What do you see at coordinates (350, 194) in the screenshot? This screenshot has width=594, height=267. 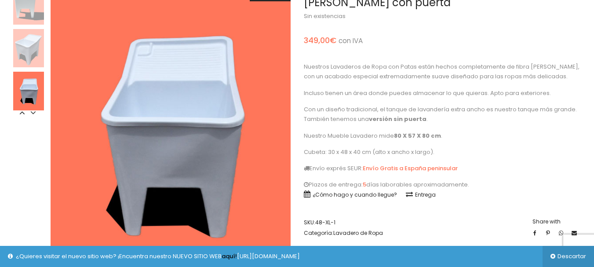 I see `a: ¿Cómo hago y cuando llegue?` at bounding box center [350, 194].